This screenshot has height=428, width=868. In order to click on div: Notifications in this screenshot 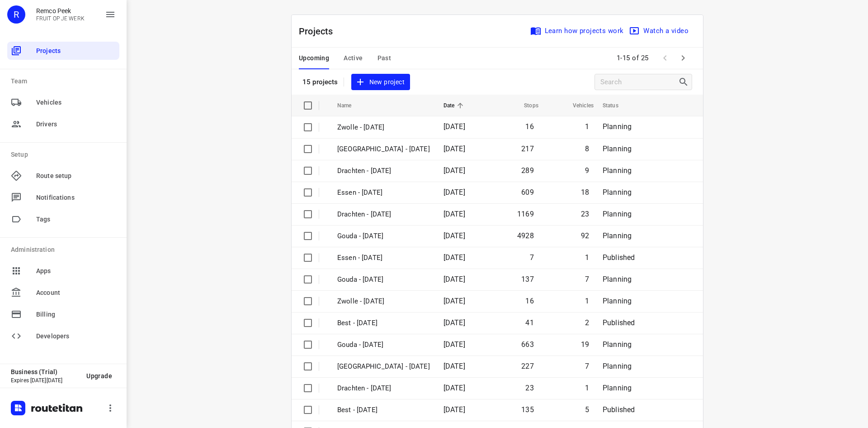, I will do `click(63, 197)`.